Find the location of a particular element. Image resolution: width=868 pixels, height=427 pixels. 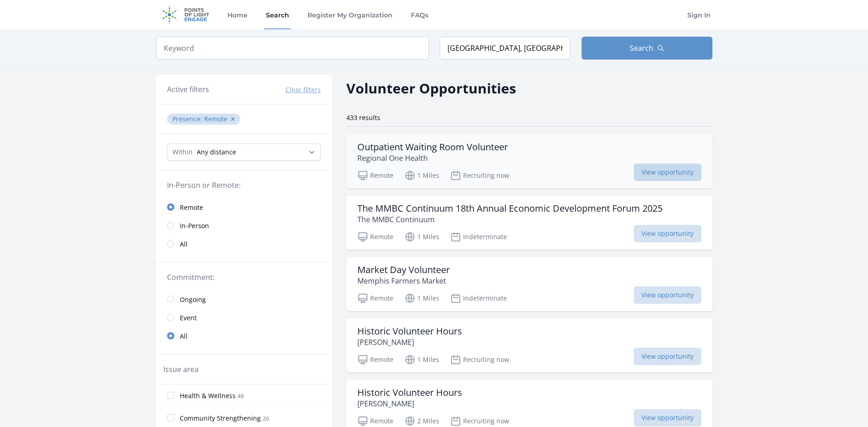

p: Memphis Farmers Market is located at coordinates (403, 281).